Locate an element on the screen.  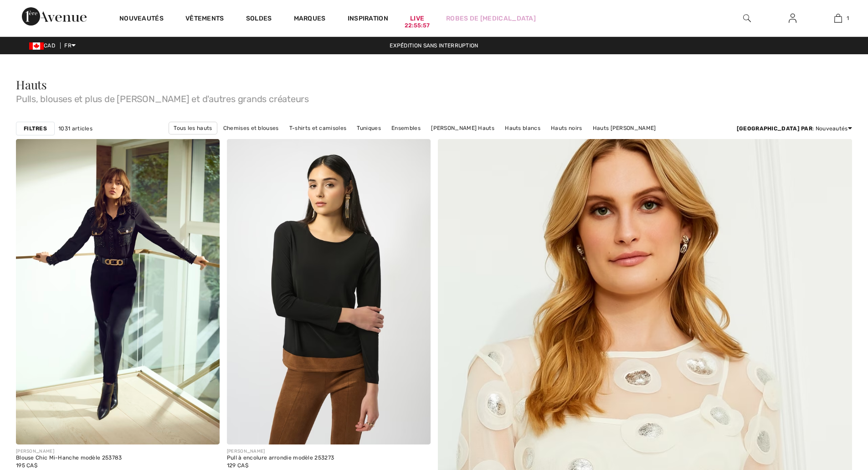
div: Blouse Chic Mi-Hanche modèle 253783 is located at coordinates (69, 458).